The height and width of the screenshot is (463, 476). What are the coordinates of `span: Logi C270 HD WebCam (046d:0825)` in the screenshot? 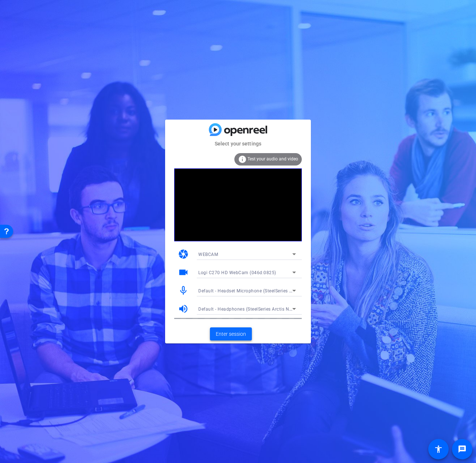 It's located at (237, 273).